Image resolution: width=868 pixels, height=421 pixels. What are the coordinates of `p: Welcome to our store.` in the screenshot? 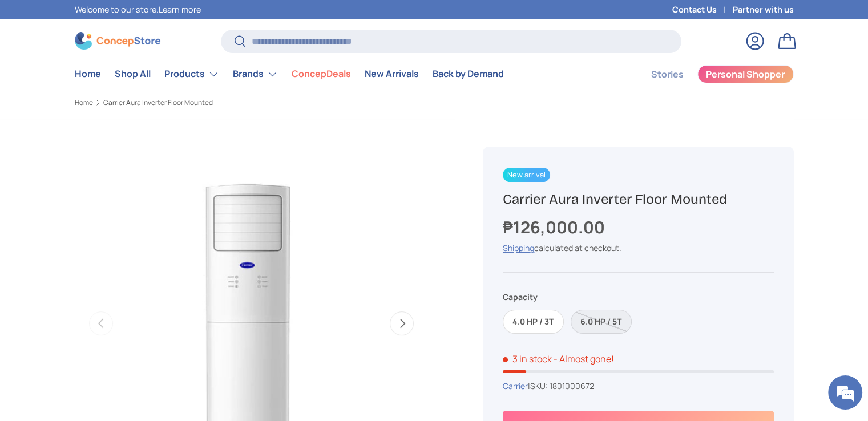 It's located at (138, 10).